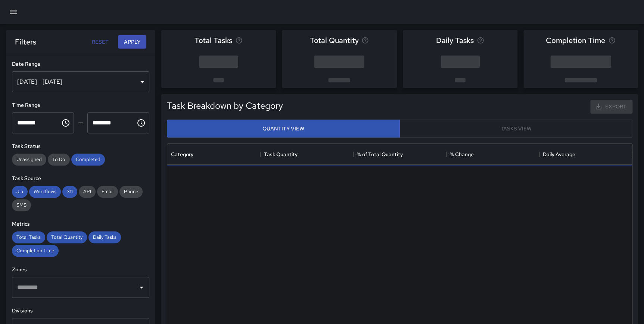 This screenshot has height=324, width=644. What do you see at coordinates (45, 192) in the screenshot?
I see `span: Workflows` at bounding box center [45, 192].